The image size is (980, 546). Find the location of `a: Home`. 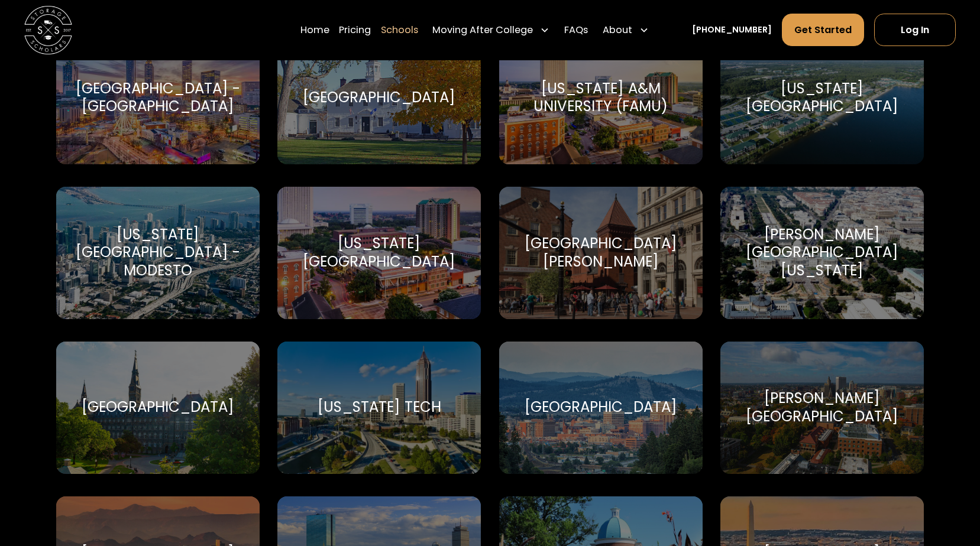

a: Home is located at coordinates (315, 30).